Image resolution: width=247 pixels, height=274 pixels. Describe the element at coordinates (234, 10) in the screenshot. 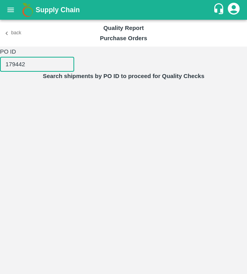

I see `div: account of current user` at that location.